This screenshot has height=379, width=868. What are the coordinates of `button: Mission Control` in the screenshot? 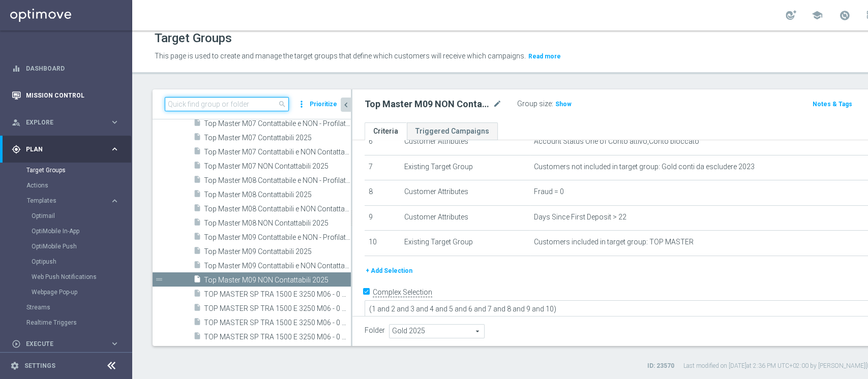 It's located at (65, 95).